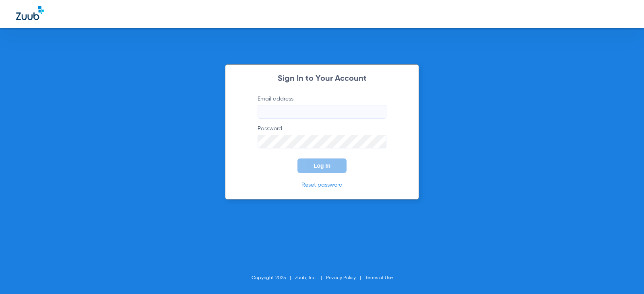 The height and width of the screenshot is (294, 644). I want to click on input: Password, so click(322, 142).